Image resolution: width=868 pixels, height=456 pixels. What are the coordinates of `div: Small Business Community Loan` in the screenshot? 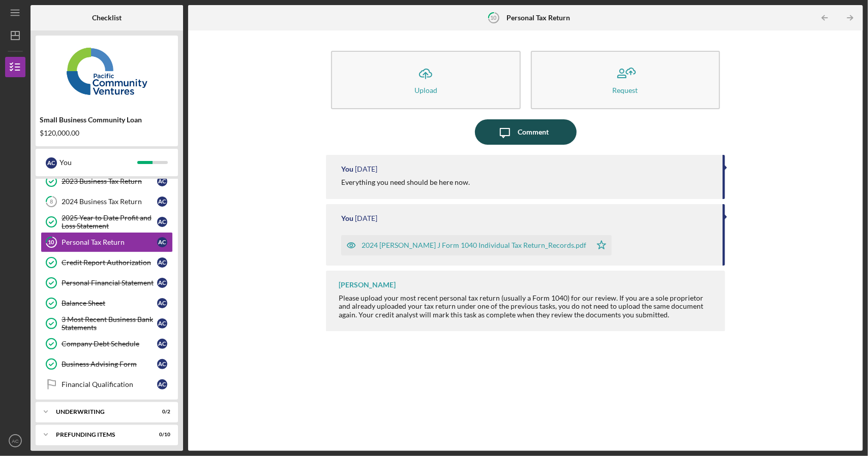 It's located at (107, 120).